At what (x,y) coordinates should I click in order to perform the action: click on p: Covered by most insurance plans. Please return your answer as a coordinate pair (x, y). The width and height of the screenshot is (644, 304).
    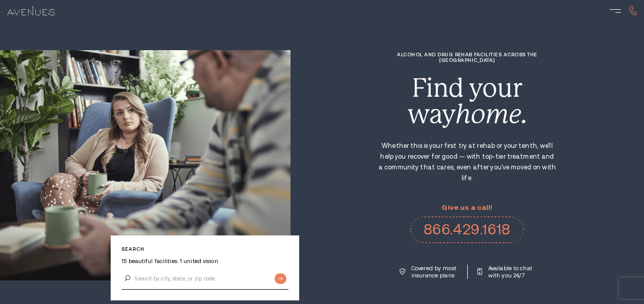
    Looking at the image, I should click on (434, 271).